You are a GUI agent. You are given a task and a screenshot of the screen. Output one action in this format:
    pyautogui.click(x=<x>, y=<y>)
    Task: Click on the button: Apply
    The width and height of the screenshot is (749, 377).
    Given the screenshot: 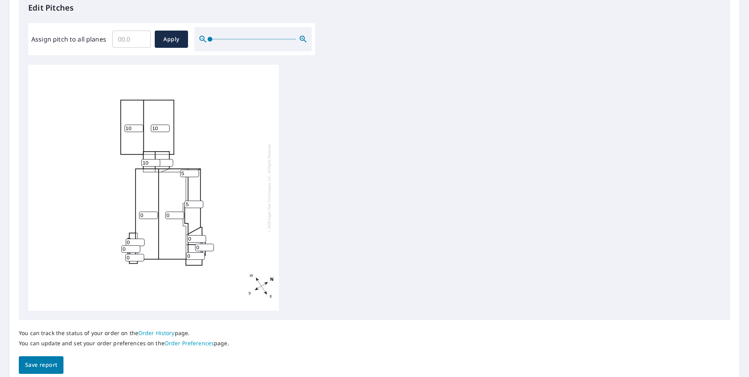 What is the action you would take?
    pyautogui.click(x=171, y=39)
    